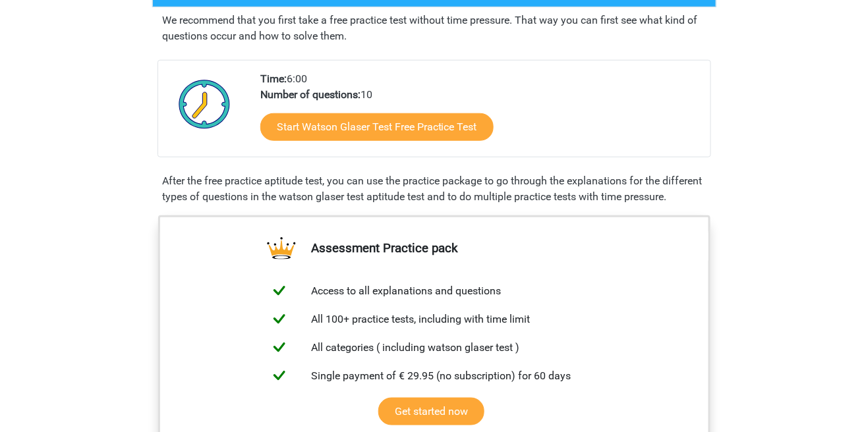 The width and height of the screenshot is (868, 432). What do you see at coordinates (480, 114) in the screenshot?
I see `div: 6:00 10` at bounding box center [480, 114].